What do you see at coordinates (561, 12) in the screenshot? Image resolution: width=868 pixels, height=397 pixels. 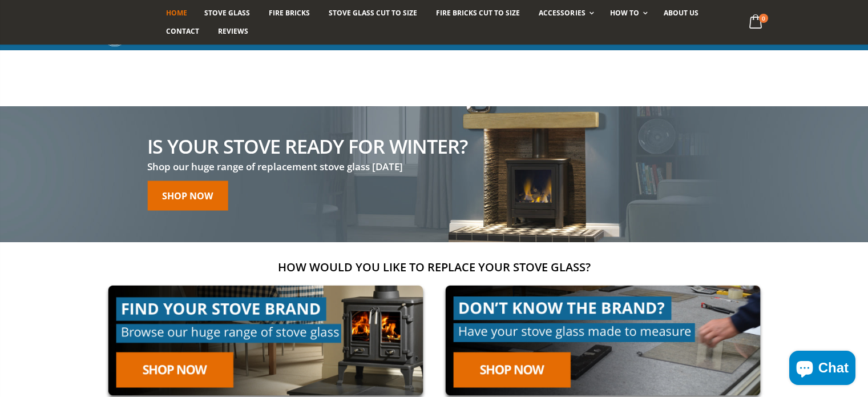 I see `span: Accessories` at bounding box center [561, 12].